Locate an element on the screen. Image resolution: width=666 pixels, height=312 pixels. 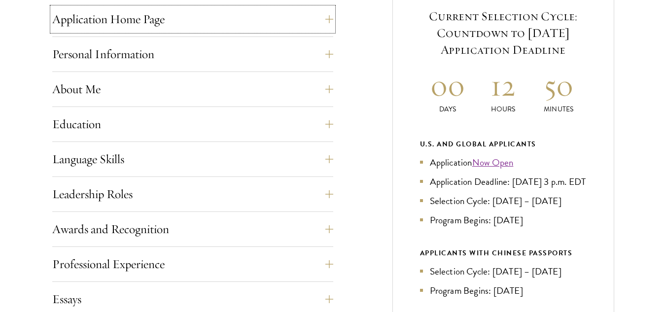
button: Application Home Page is located at coordinates (193, 19).